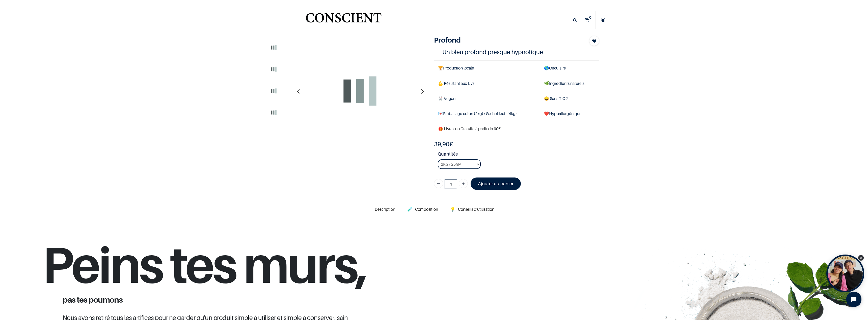  I want to click on h1: Profond, so click(504, 40).